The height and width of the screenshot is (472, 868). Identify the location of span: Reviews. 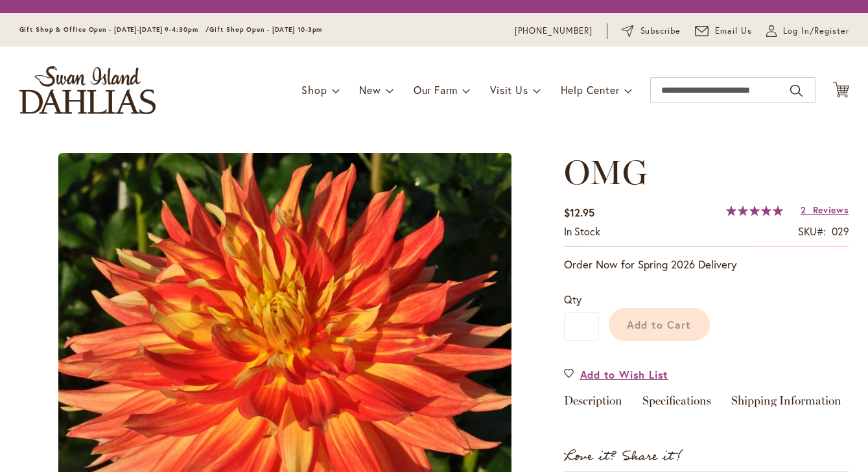
(831, 209).